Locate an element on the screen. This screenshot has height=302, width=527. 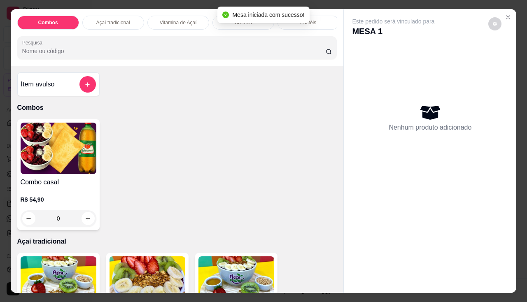
button: decrease-product-quantity is located at coordinates (495, 24).